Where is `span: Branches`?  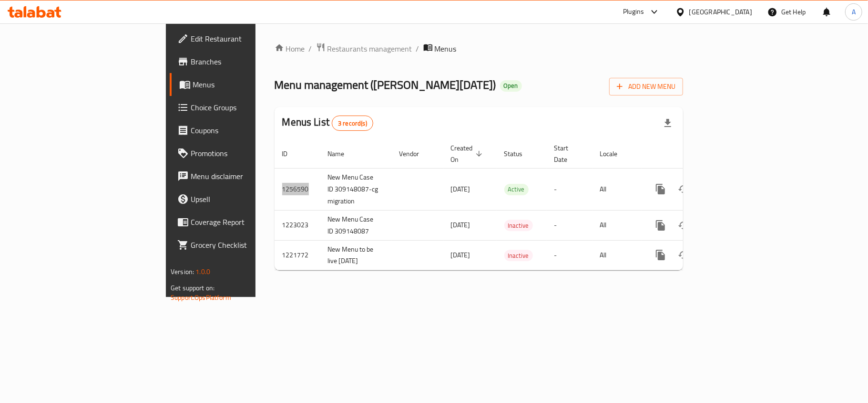
span: Branches is located at coordinates (247, 61).